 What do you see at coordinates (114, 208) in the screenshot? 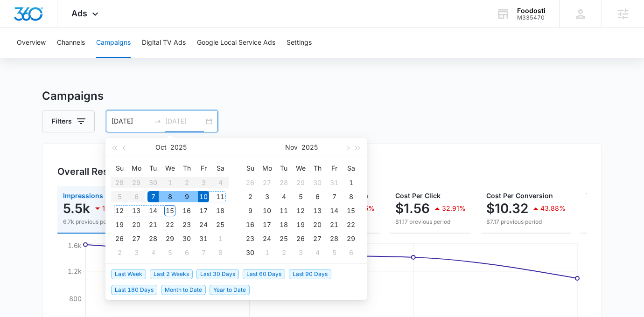
I see `p: 18.04%` at bounding box center [114, 208].